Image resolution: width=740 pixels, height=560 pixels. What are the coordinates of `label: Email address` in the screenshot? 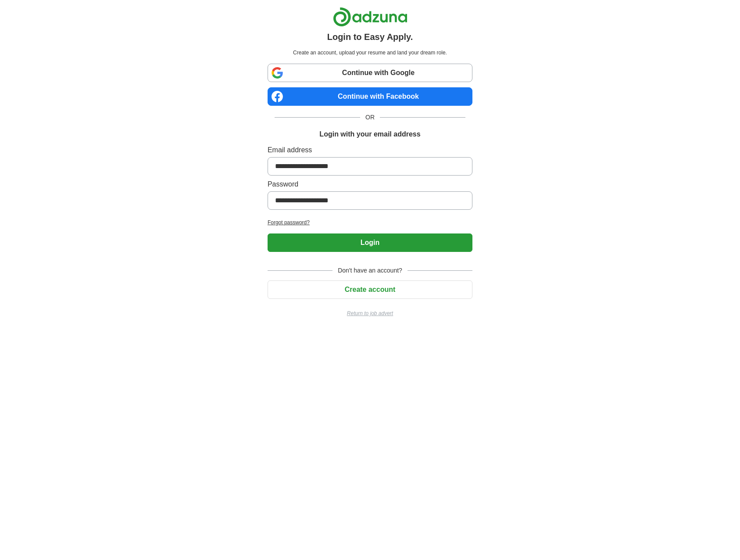 It's located at (370, 150).